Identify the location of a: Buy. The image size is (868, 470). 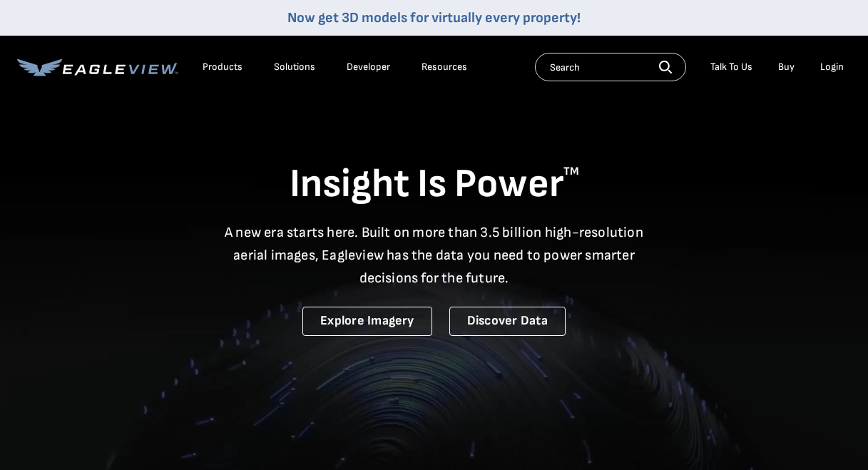
(786, 67).